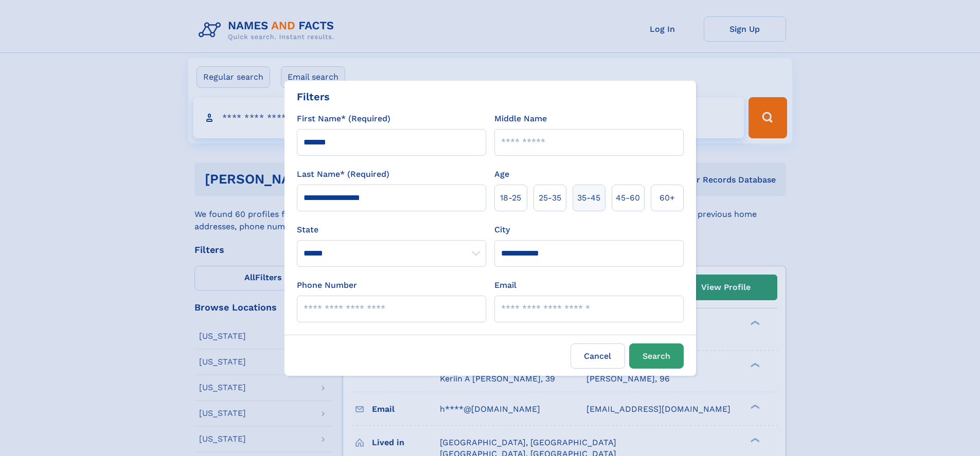  Describe the element at coordinates (550, 198) in the screenshot. I see `span: 25‑35` at that location.